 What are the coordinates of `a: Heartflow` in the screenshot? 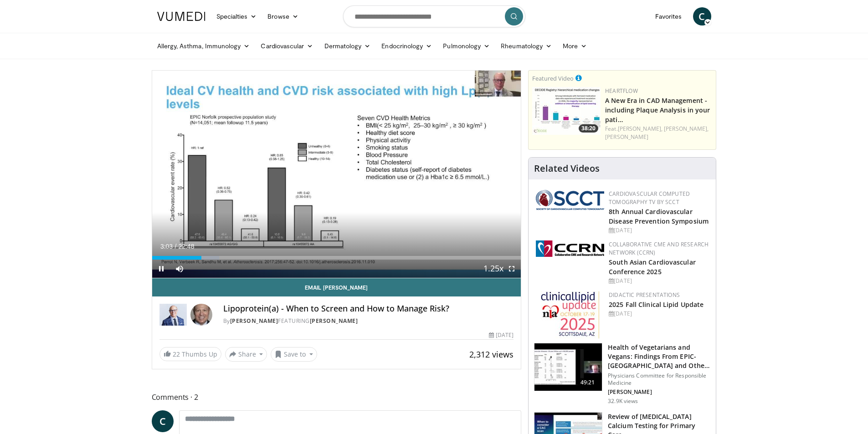 It's located at (621, 91).